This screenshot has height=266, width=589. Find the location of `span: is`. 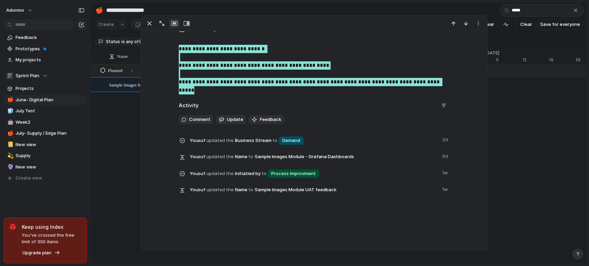

span: is is located at coordinates (123, 42).